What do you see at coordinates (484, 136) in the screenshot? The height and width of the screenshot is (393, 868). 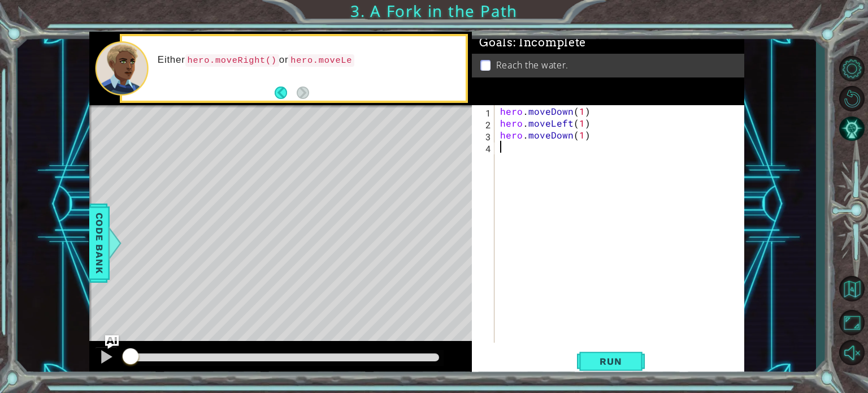 I see `div: 3` at bounding box center [484, 136].